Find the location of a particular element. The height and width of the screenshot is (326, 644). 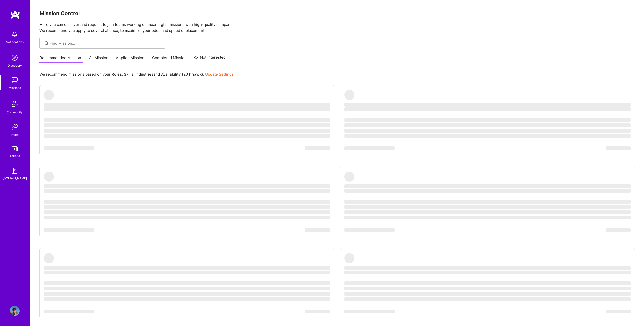

h3: Mission Control is located at coordinates (337, 13).